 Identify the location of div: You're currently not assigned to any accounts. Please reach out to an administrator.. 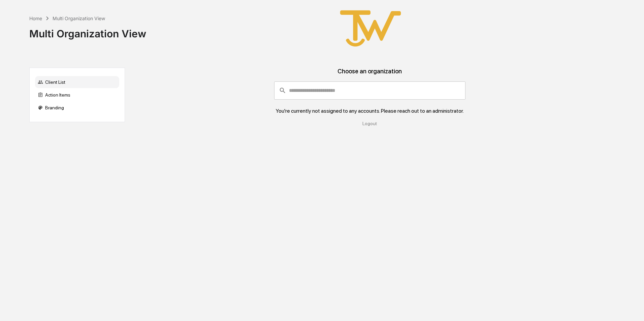
(370, 111).